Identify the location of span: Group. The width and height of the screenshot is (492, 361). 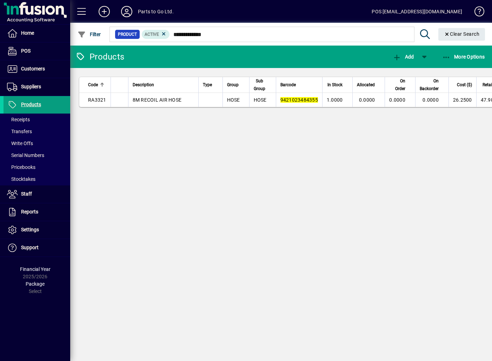
(233, 85).